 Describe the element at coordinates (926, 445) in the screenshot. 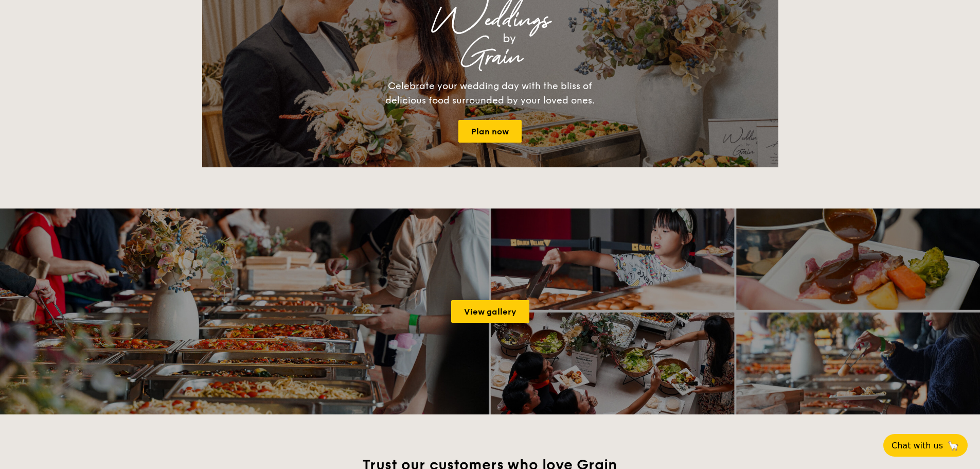

I see `button: Chat with us🦙` at that location.